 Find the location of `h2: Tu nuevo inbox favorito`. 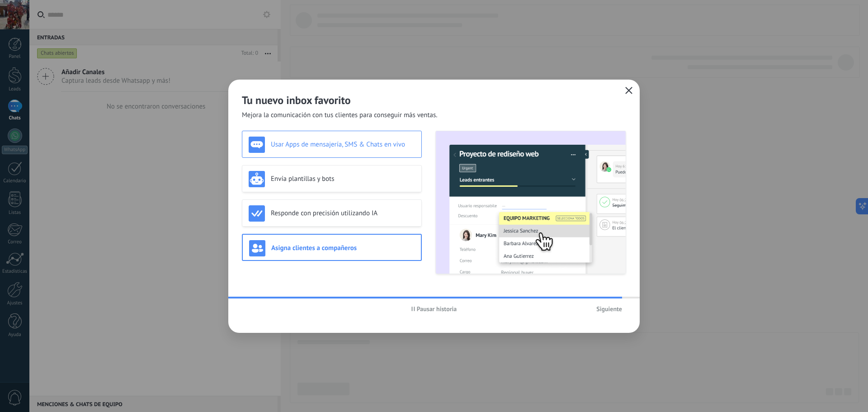

h2: Tu nuevo inbox favorito is located at coordinates (434, 100).